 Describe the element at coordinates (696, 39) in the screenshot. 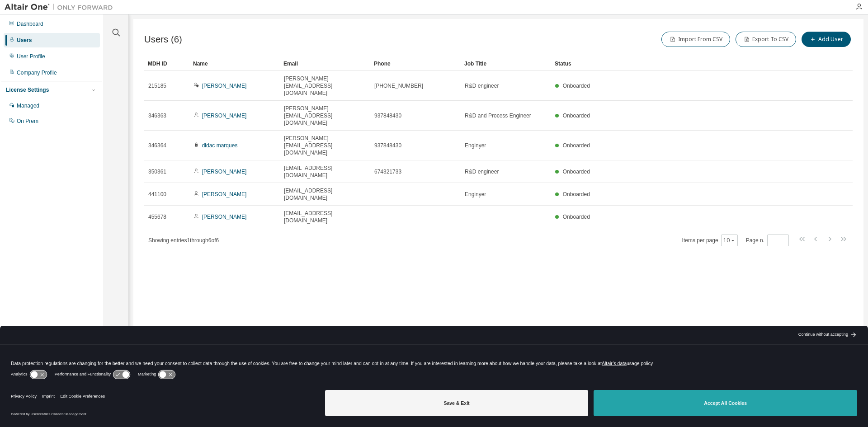

I see `button: Import From CSV` at that location.